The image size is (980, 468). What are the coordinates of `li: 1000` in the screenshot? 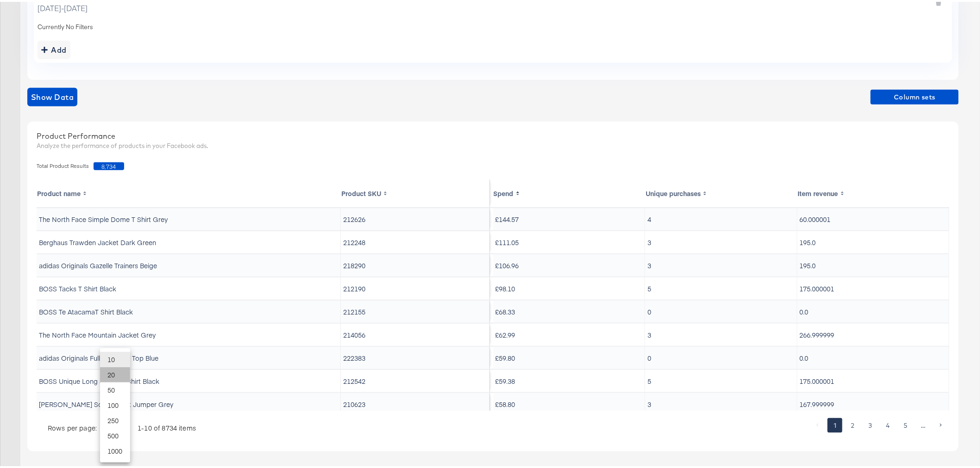 It's located at (115, 449).